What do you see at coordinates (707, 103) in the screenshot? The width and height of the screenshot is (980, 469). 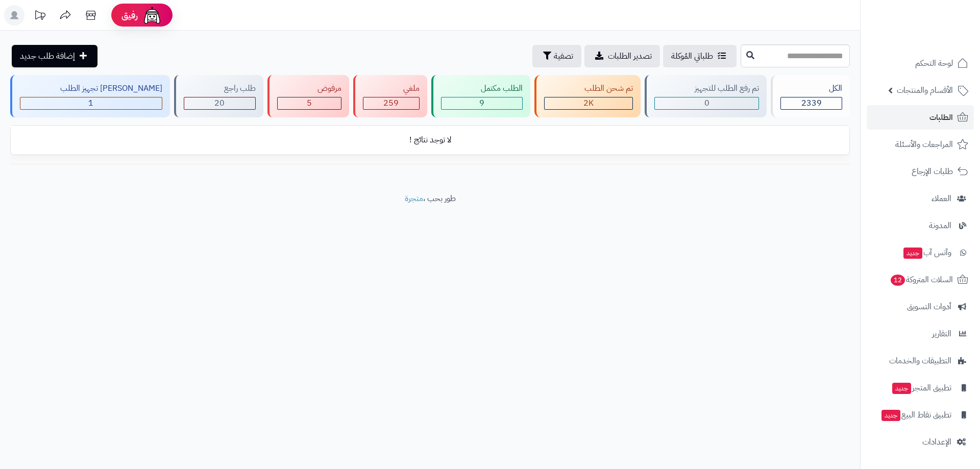 I see `span: 0` at bounding box center [707, 103].